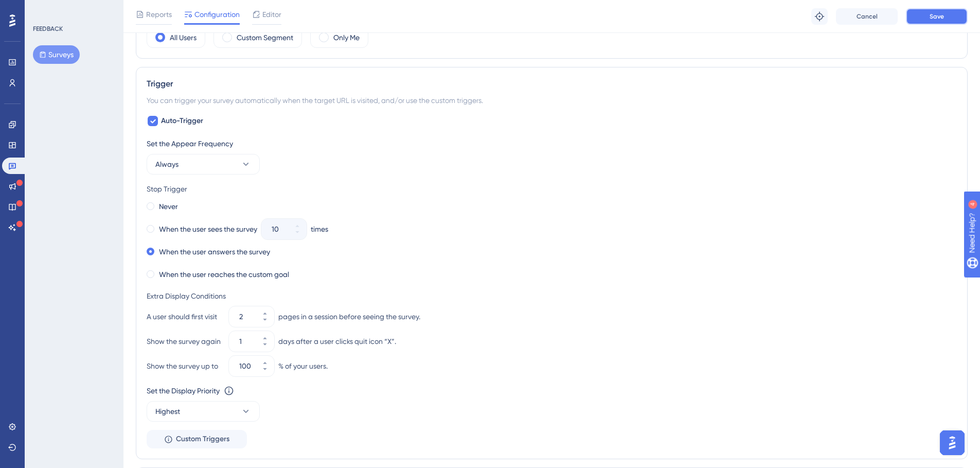 This screenshot has width=980, height=468. What do you see at coordinates (217, 15) in the screenshot?
I see `span: Configuration` at bounding box center [217, 15].